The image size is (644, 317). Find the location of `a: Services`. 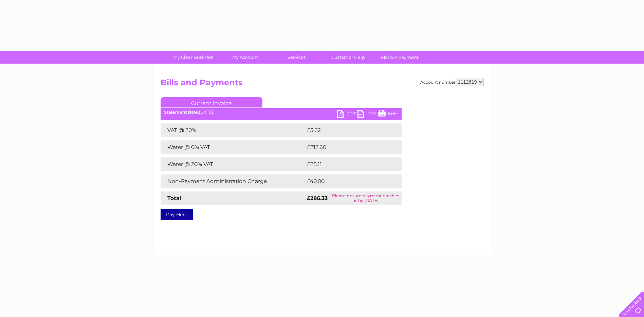

a: Services is located at coordinates (296, 57).